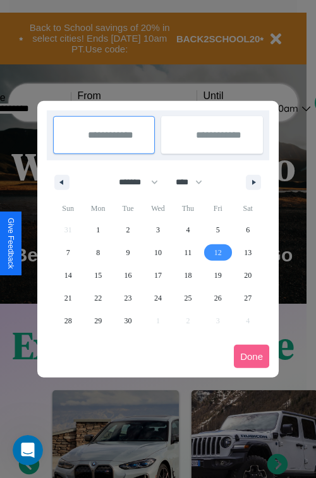  Describe the element at coordinates (158, 275) in the screenshot. I see `span: 17` at that location.